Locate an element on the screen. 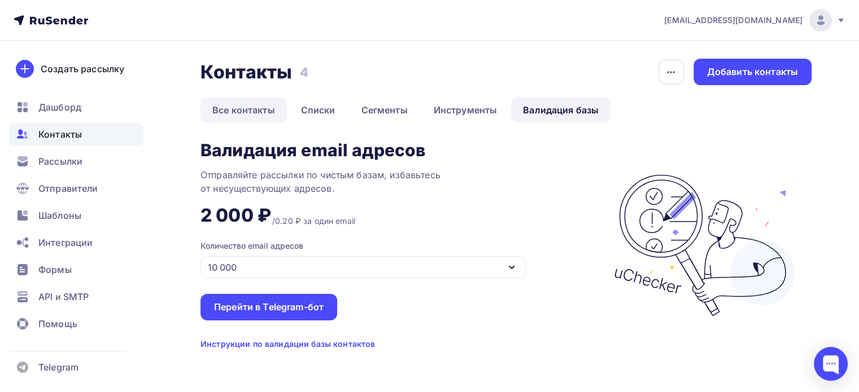 This screenshot has width=859, height=392. a: Списки is located at coordinates (318, 110).